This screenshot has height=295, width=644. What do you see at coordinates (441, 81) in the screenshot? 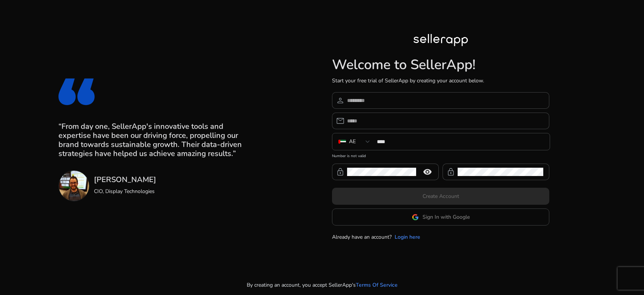
I see `p: Start your free trial of SellerApp by creating your account below.` at bounding box center [441, 81].